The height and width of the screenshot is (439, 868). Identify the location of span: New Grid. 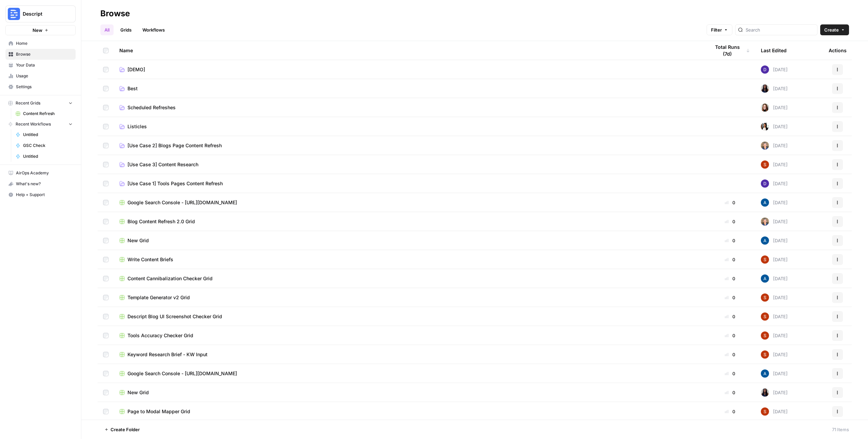
(138, 392).